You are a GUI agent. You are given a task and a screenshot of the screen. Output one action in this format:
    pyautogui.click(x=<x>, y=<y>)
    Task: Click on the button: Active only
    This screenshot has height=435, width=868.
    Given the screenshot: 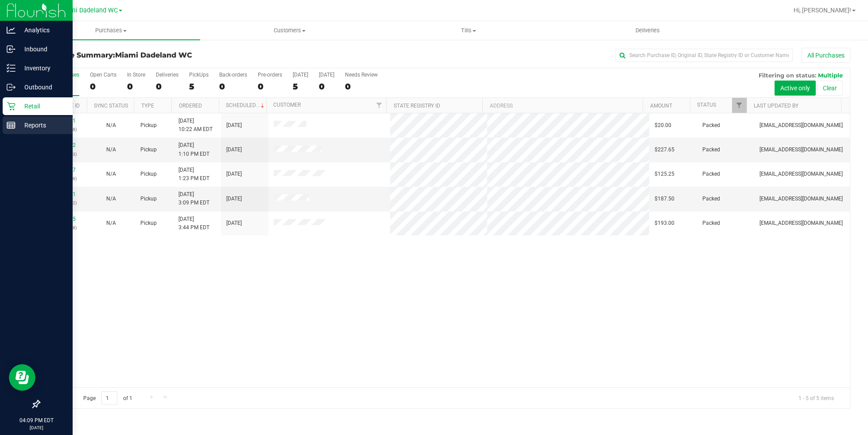 What is the action you would take?
    pyautogui.click(x=795, y=88)
    